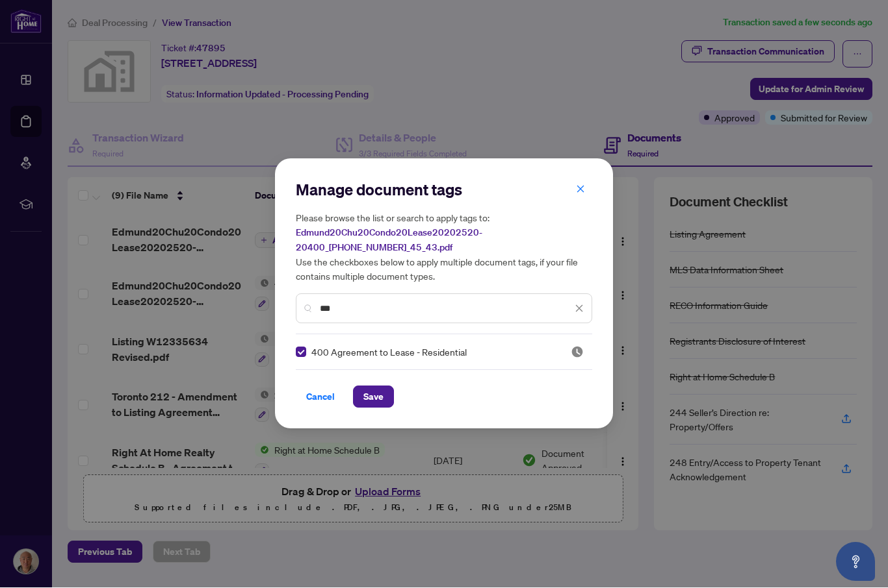  Describe the element at coordinates (320, 397) in the screenshot. I see `span: Cancel` at that location.